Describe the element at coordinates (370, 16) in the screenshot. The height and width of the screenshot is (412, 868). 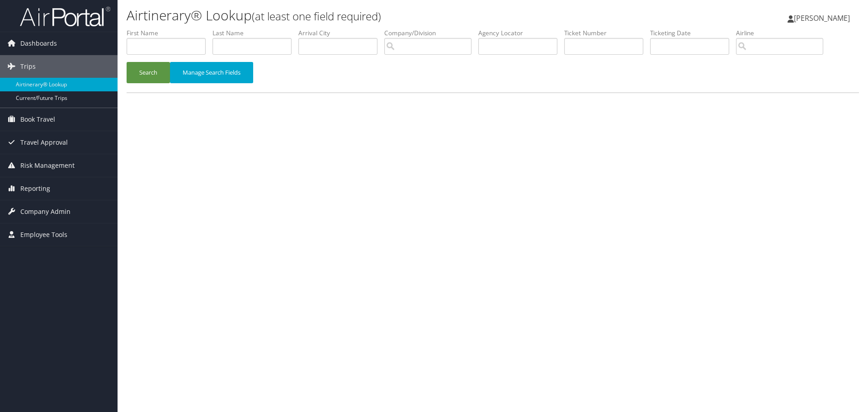
I see `h1: Airtinerary® Lookup` at that location.